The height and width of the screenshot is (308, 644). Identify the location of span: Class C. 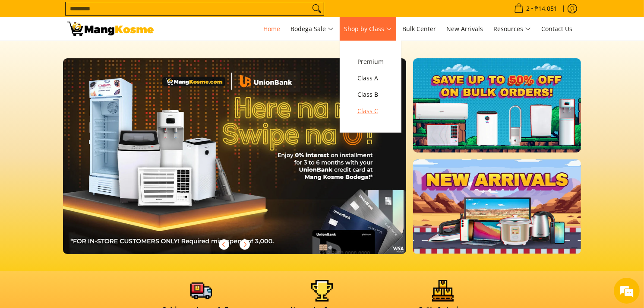
(370, 111).